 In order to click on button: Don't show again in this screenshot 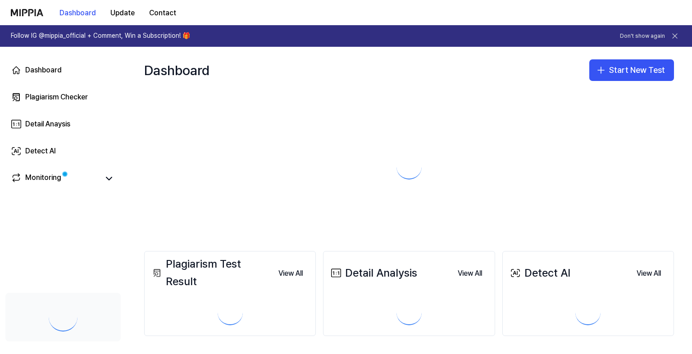, I will do `click(642, 36)`.